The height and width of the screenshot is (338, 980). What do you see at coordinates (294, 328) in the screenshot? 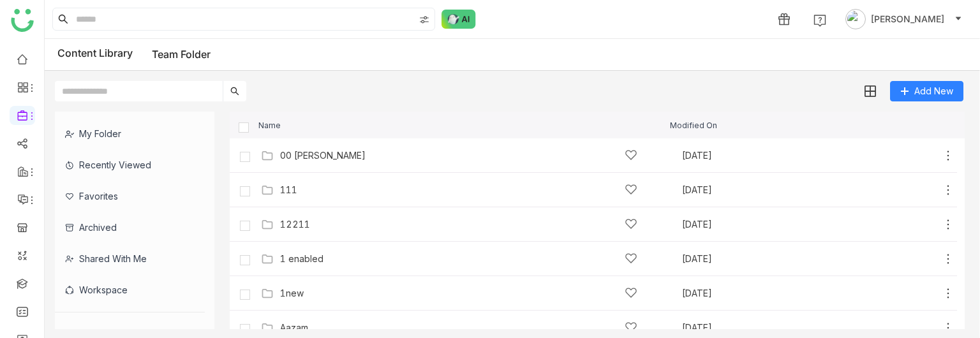
I see `a: Aazam` at bounding box center [294, 328].